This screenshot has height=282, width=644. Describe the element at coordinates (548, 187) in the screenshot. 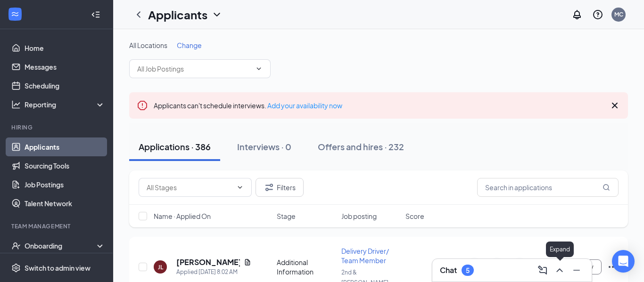

I see `input: Search in applications` at that location.